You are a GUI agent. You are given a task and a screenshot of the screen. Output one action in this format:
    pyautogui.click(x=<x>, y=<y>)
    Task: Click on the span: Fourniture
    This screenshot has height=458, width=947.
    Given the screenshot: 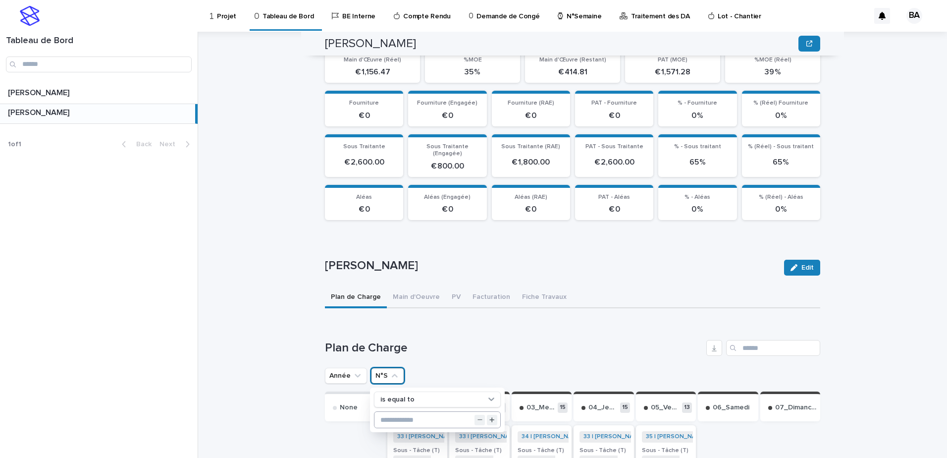 What is the action you would take?
    pyautogui.click(x=364, y=103)
    